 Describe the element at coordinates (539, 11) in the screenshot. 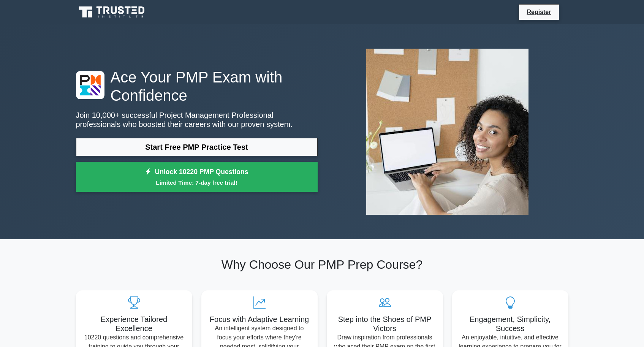

I see `a: Register` at that location.